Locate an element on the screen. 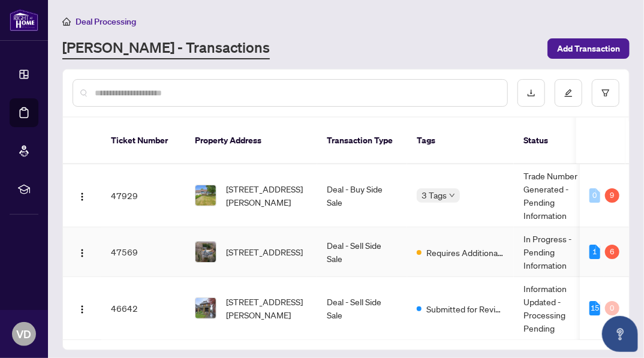 The image size is (644, 358). span: Add Transaction is located at coordinates (588, 48).